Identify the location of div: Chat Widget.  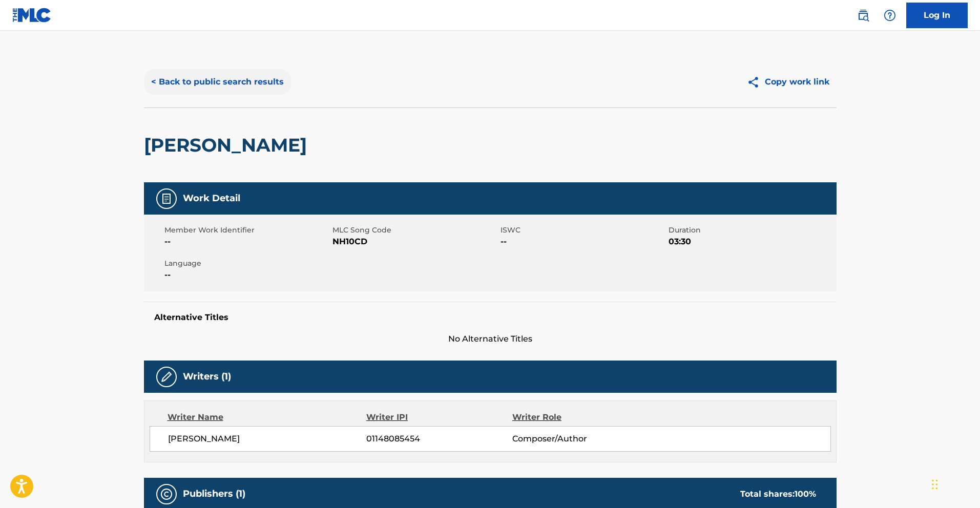
(954, 484).